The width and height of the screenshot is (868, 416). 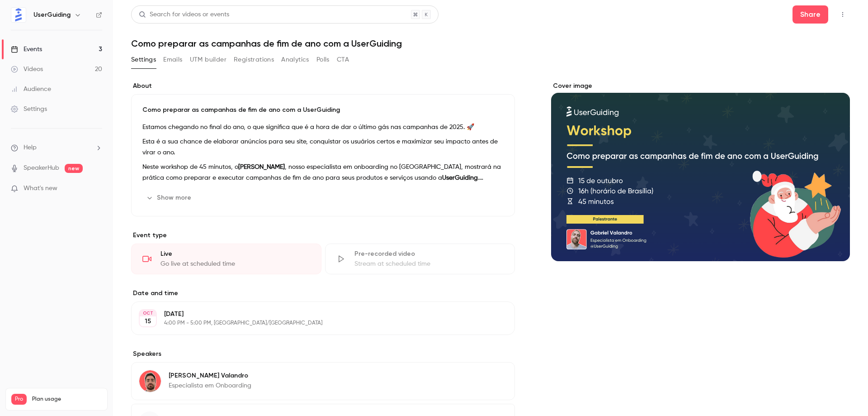 I want to click on section: Cover image, so click(x=700, y=171).